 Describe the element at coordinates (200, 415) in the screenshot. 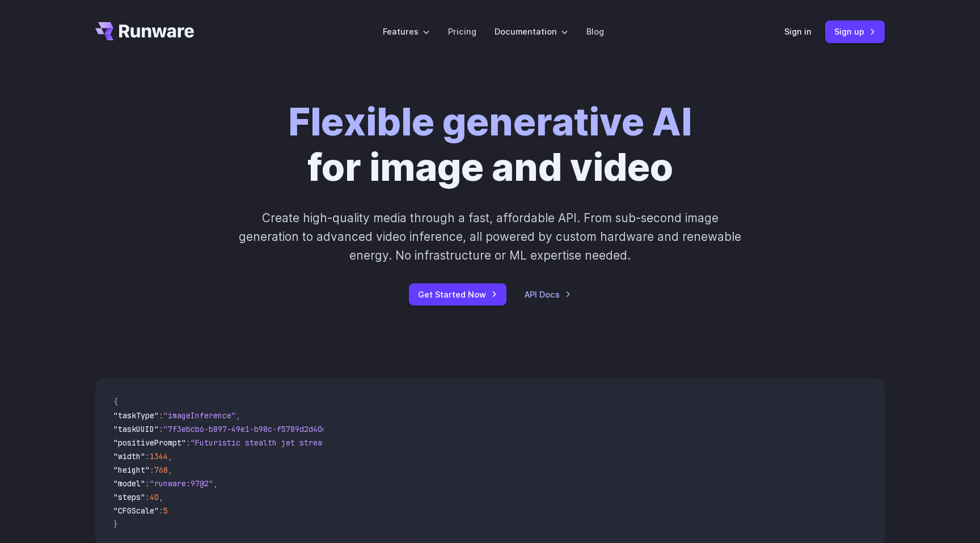

I see `span: "imageInference"` at that location.